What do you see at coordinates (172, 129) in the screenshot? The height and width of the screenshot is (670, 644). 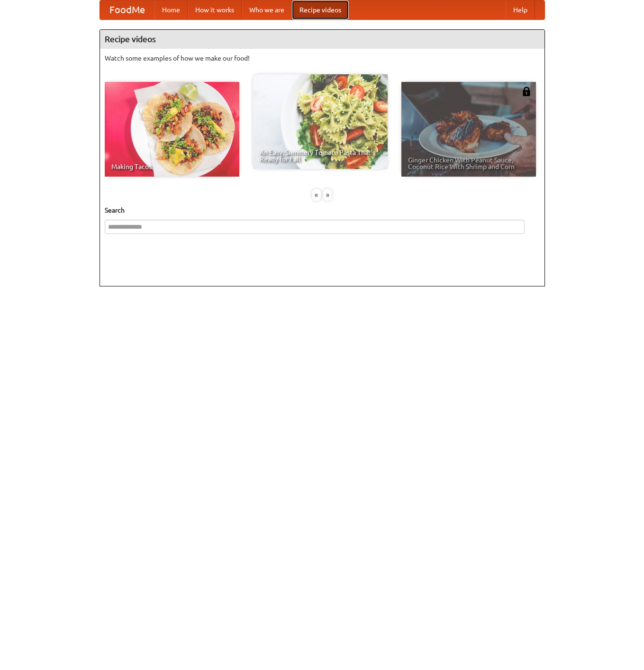 I see `a: Making Tacos` at bounding box center [172, 129].